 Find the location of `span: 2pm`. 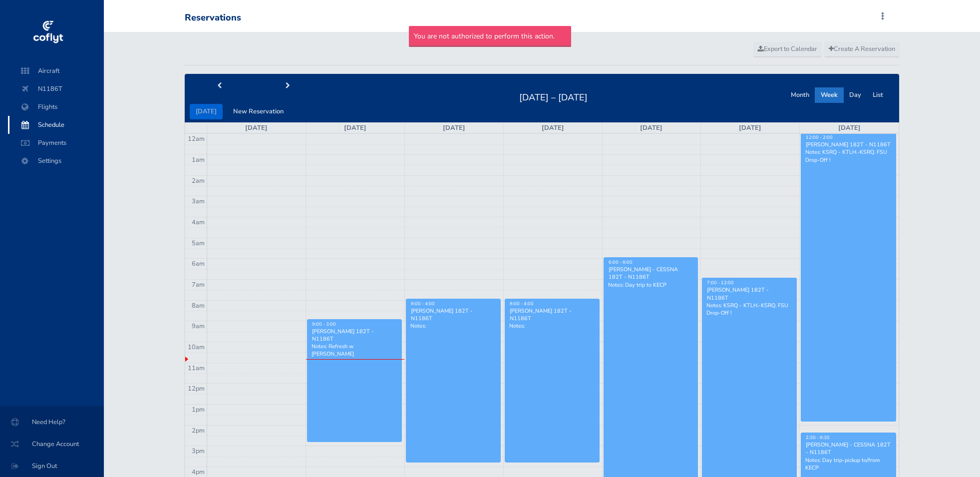

span: 2pm is located at coordinates (198, 430).